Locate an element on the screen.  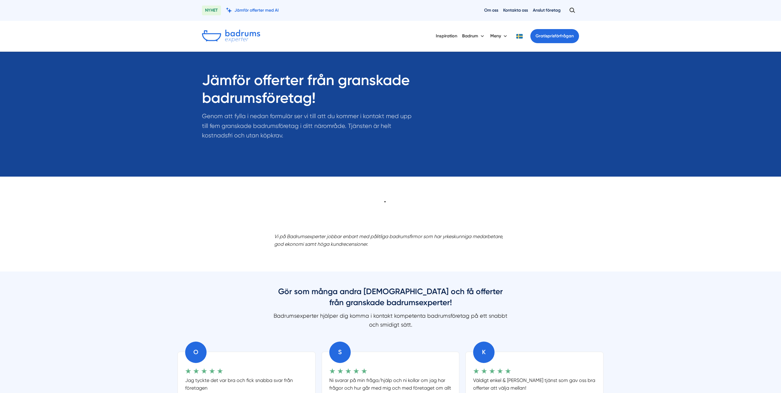
a: Kontakta oss is located at coordinates (515, 10).